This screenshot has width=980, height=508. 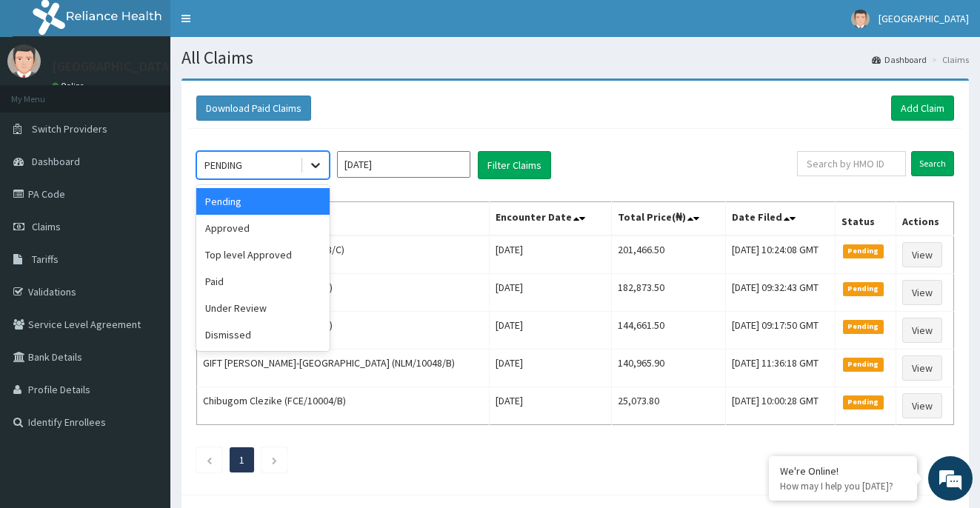 I want to click on div: Approved, so click(x=263, y=228).